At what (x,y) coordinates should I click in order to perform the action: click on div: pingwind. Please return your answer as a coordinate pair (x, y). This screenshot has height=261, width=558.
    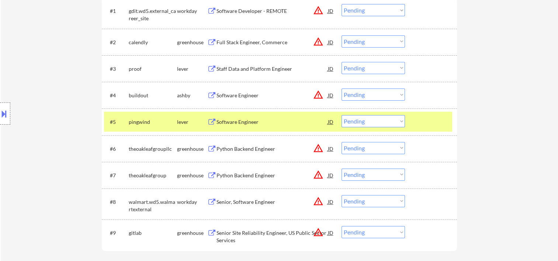
    Looking at the image, I should click on (153, 122).